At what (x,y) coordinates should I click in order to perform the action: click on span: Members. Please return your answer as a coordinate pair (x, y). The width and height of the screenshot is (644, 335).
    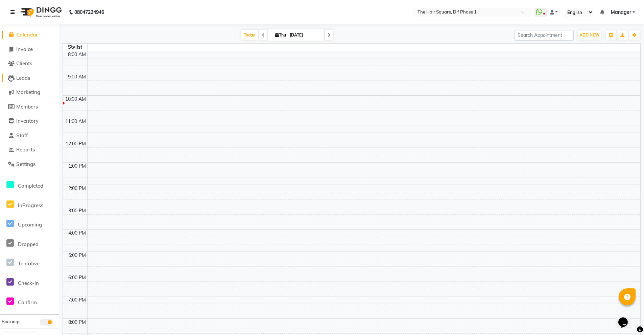
    Looking at the image, I should click on (27, 106).